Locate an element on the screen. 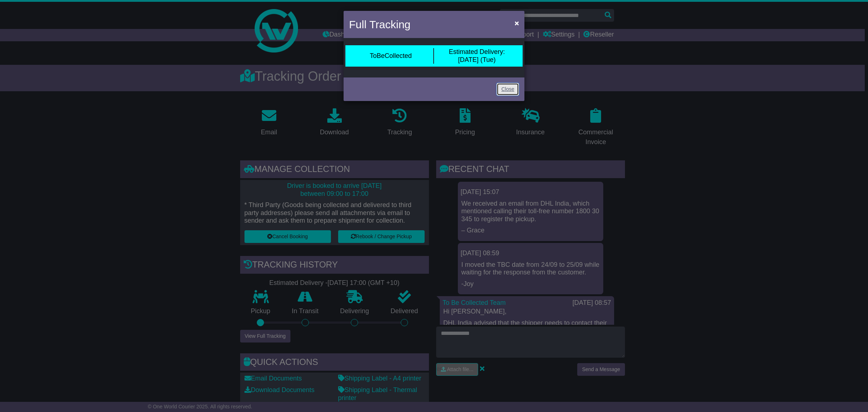  span: Estimated Delivery: is located at coordinates (477, 52).